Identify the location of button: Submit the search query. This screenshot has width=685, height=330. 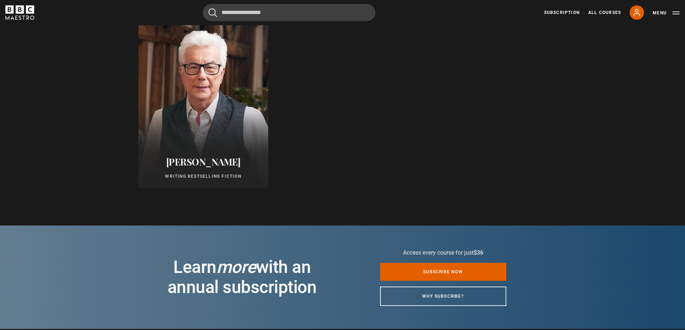
(213, 13).